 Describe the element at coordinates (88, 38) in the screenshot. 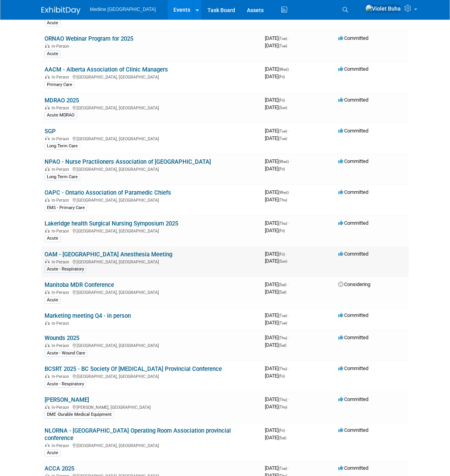

I see `a: ORNAO Webinar Program for 2025` at that location.